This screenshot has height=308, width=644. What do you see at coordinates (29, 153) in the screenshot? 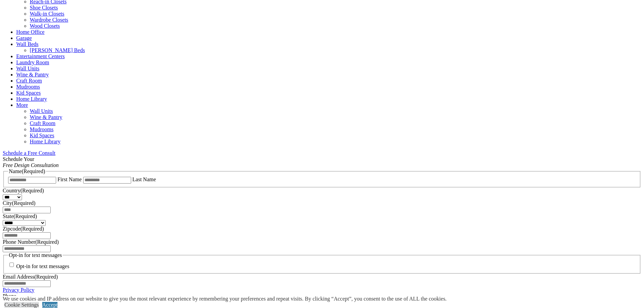
I see `a: Schedule a Free Consult (opens a dropdown menu)` at bounding box center [29, 153].